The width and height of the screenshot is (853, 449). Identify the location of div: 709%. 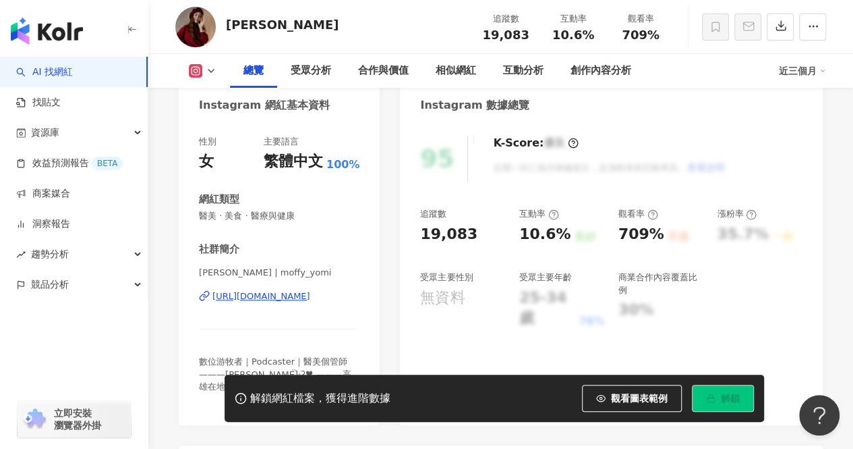
(641, 234).